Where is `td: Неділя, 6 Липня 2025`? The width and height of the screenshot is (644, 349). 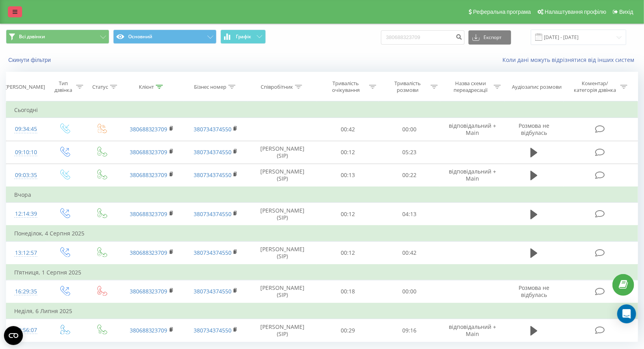 td: Неділя, 6 Липня 2025 is located at coordinates (322, 311).